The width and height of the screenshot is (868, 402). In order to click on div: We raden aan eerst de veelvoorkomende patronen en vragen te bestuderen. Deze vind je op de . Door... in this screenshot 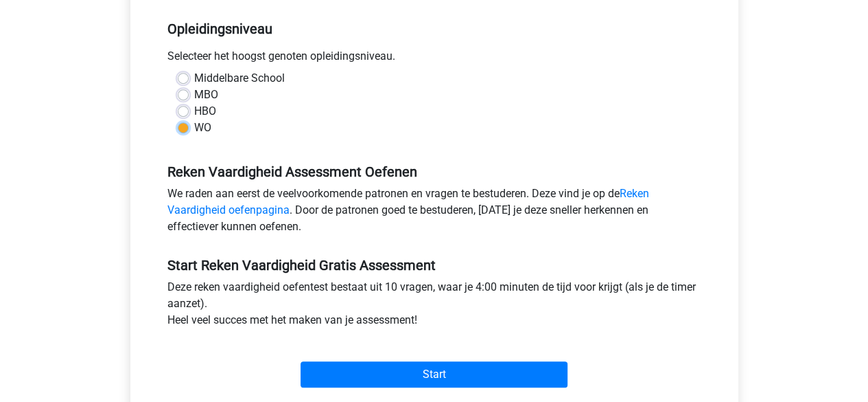, I will do `click(434, 213)`.